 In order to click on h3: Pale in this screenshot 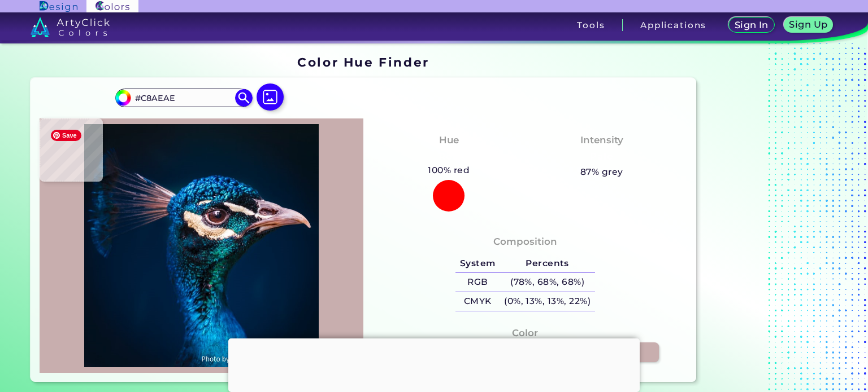, I will do `click(601, 157)`.